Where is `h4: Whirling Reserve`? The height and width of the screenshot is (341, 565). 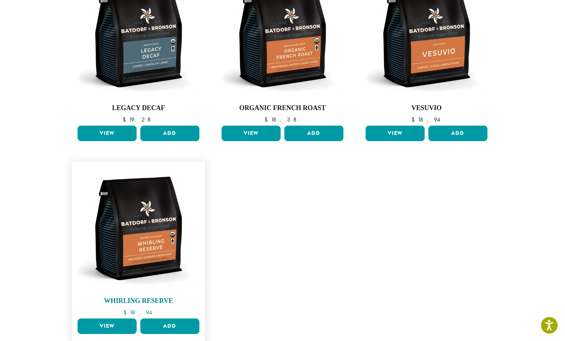 h4: Whirling Reserve is located at coordinates (139, 301).